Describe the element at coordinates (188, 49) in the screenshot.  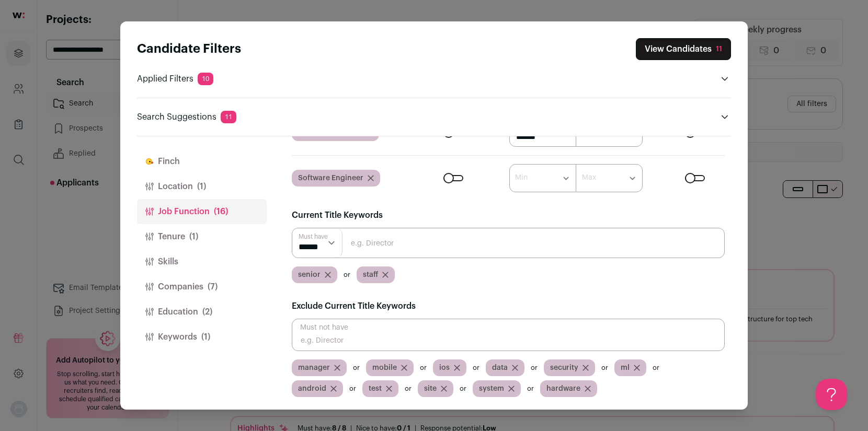
I see `strong: Candidate Filters` at that location.